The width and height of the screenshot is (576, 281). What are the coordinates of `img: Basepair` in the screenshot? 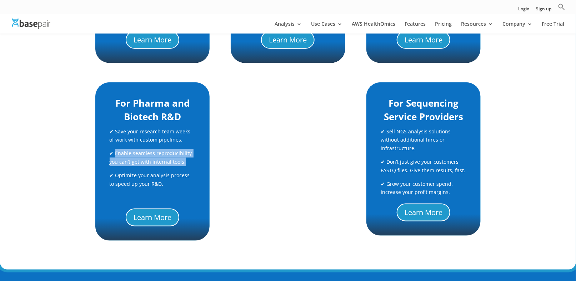 It's located at (31, 24).